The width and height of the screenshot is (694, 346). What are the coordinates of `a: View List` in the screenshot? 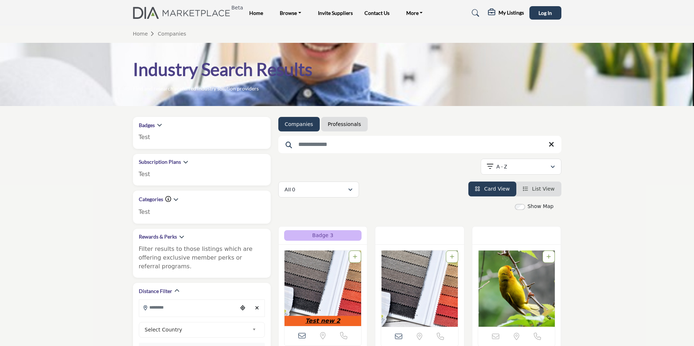 It's located at (539, 189).